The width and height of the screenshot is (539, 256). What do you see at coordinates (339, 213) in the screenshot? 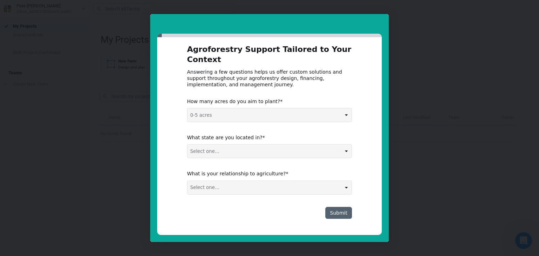
I see `button: Submit` at bounding box center [339, 213].